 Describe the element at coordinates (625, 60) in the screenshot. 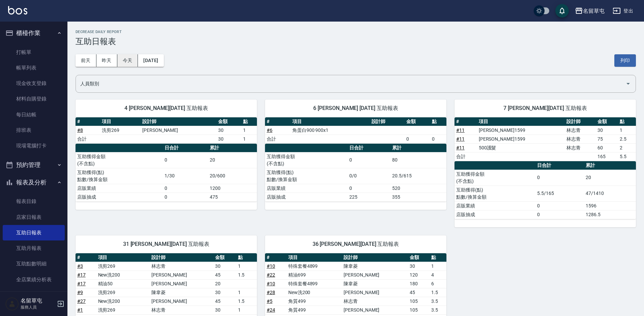

I see `button: 列印` at that location.